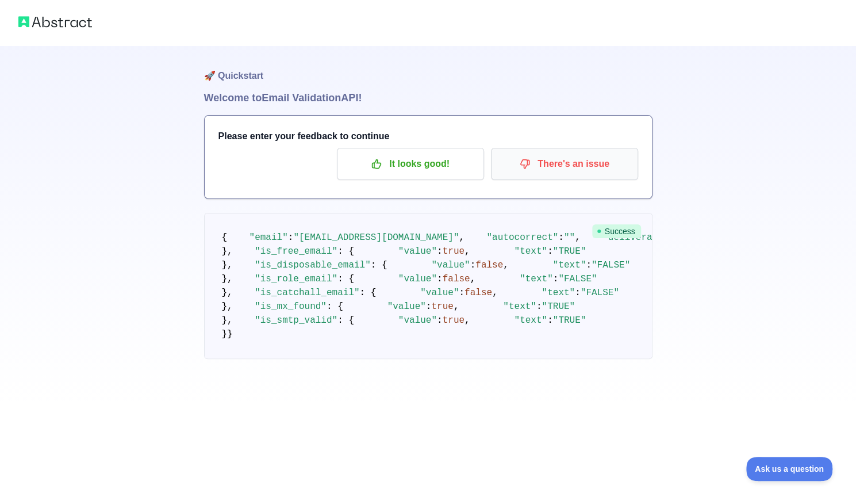 This screenshot has width=856, height=504. What do you see at coordinates (411, 164) in the screenshot?
I see `p: It looks good!` at bounding box center [411, 164].